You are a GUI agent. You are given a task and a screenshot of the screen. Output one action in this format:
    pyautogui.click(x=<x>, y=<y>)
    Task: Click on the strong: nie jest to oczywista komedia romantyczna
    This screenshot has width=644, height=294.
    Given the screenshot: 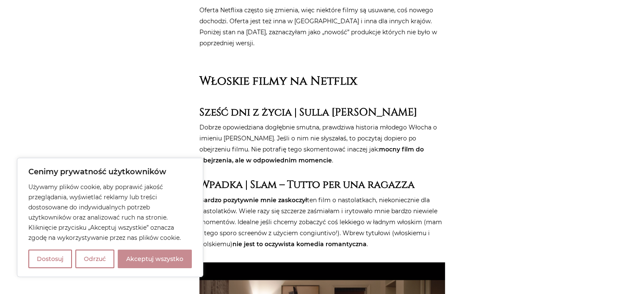 What is the action you would take?
    pyautogui.click(x=299, y=244)
    